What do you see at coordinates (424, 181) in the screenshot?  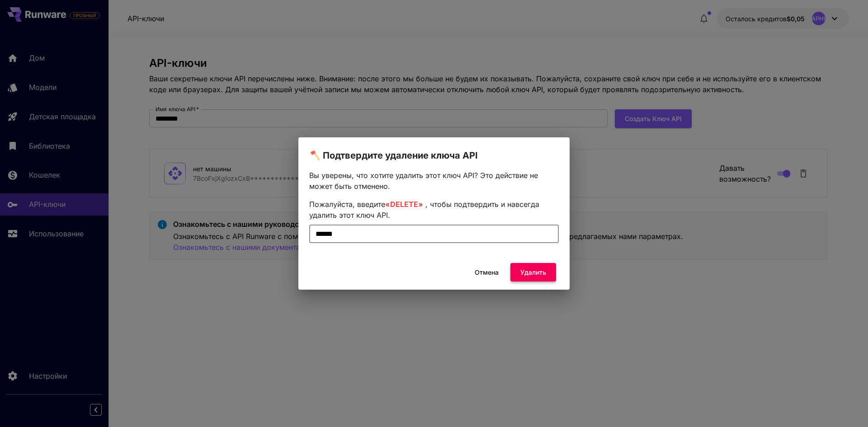 I see `font: Вы уверены, что хотите удалить этот ключ API? Это действие не может быть отменено.` at bounding box center [424, 181].